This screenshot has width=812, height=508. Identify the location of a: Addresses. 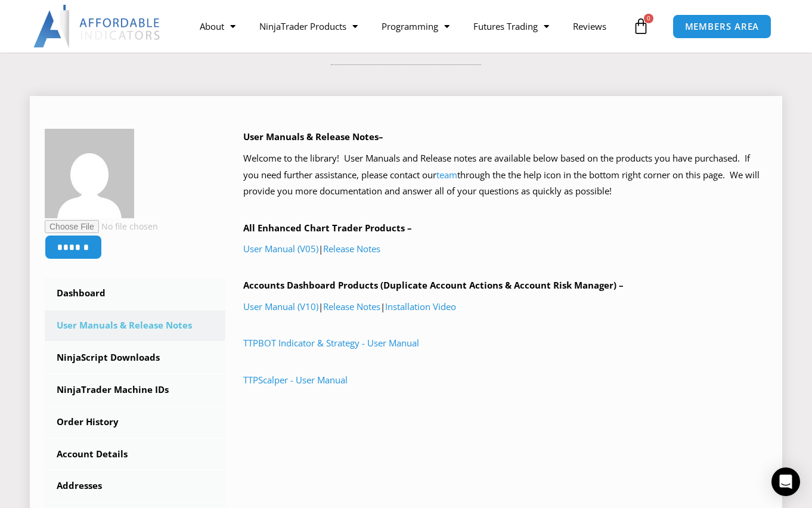
(135, 486).